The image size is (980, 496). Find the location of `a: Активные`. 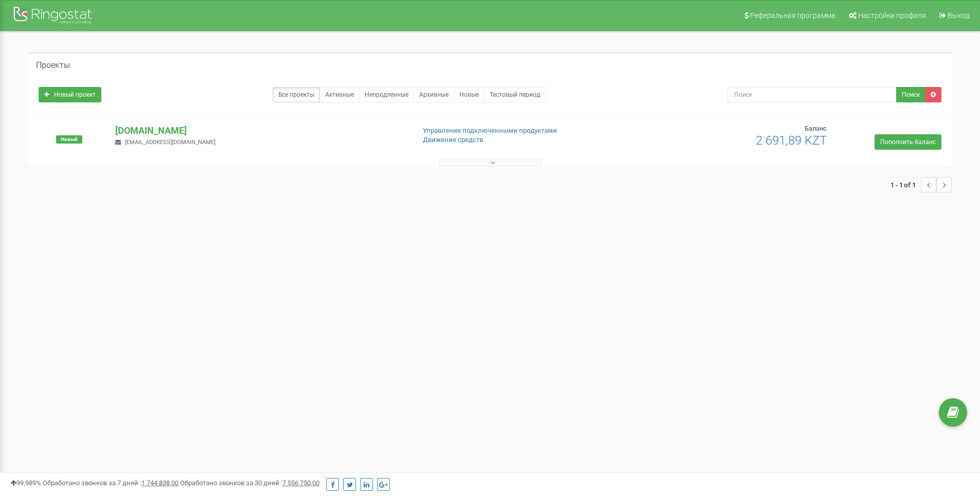

a: Активные is located at coordinates (340, 94).